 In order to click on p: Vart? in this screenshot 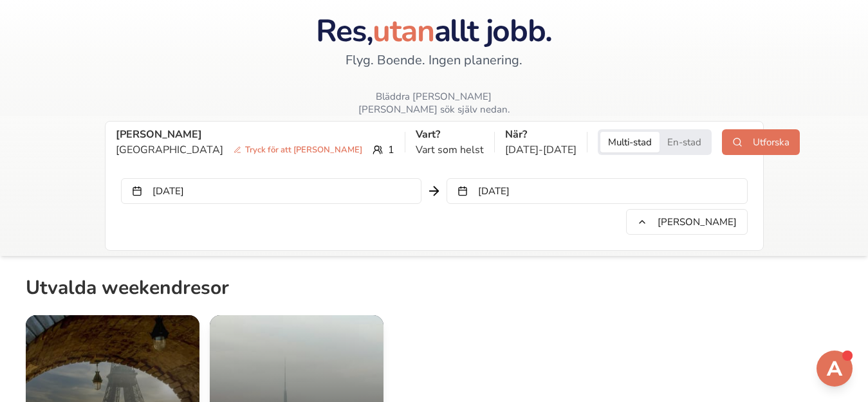, I will do `click(450, 134)`.